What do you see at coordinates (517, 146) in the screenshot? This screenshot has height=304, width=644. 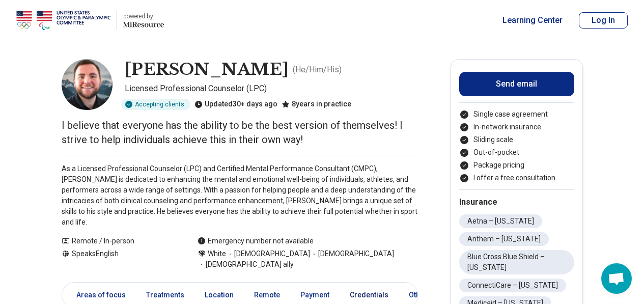 I see `ul: Payment options` at bounding box center [517, 146].